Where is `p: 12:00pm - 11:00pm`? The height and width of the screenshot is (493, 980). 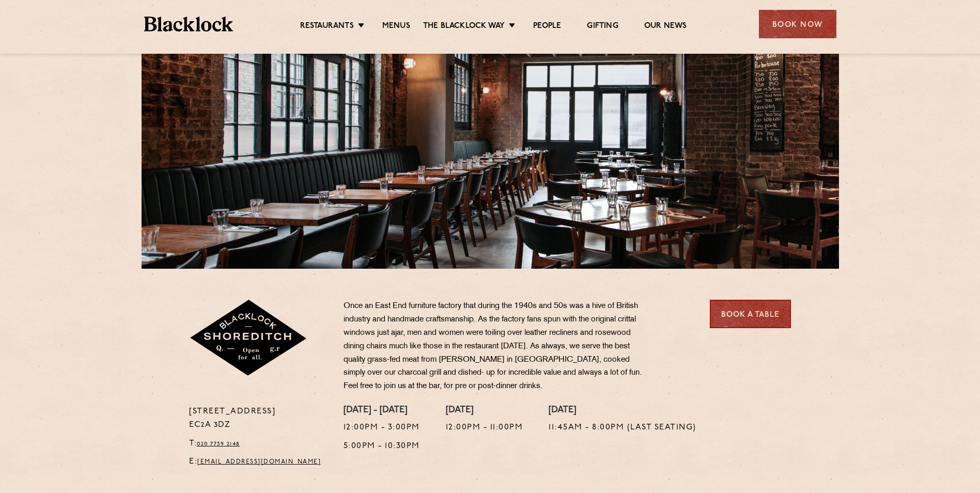
p: 12:00pm - 11:00pm is located at coordinates (484, 428).